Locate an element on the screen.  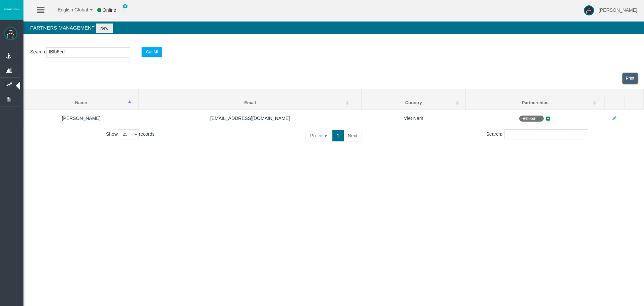
th: Country: activate to sort column ascending is located at coordinates (414, 103).